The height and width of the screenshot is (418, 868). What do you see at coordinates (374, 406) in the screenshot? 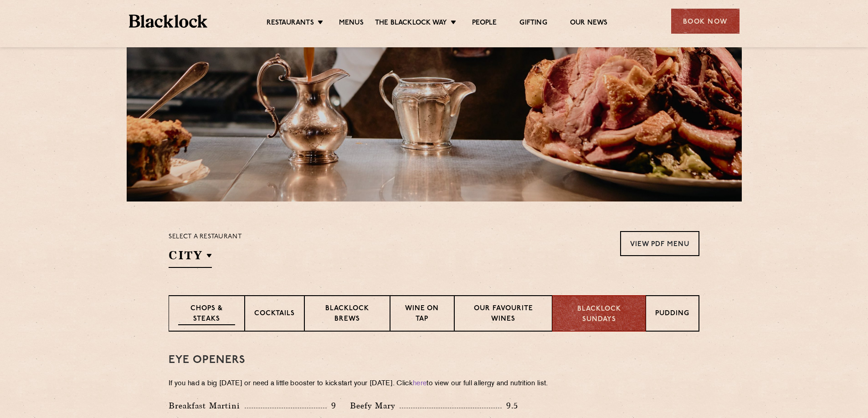
I see `p: Beefy Mary` at bounding box center [374, 406].